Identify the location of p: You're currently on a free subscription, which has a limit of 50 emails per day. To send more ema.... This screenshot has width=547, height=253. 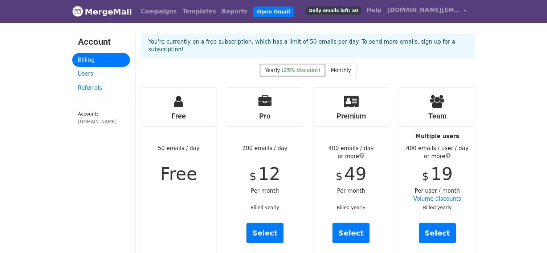
(308, 46).